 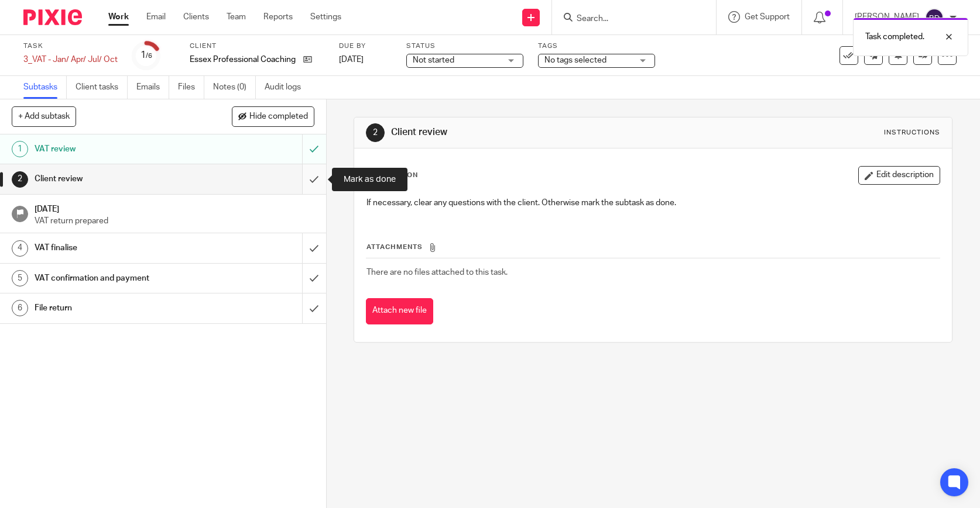 I want to click on label: Task, so click(x=71, y=46).